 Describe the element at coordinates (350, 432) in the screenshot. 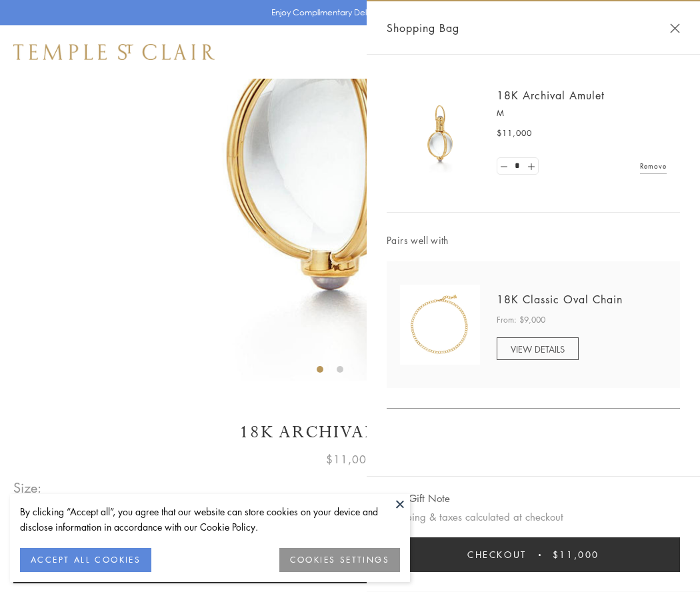

I see `h1: 18K Archival Amulet` at that location.